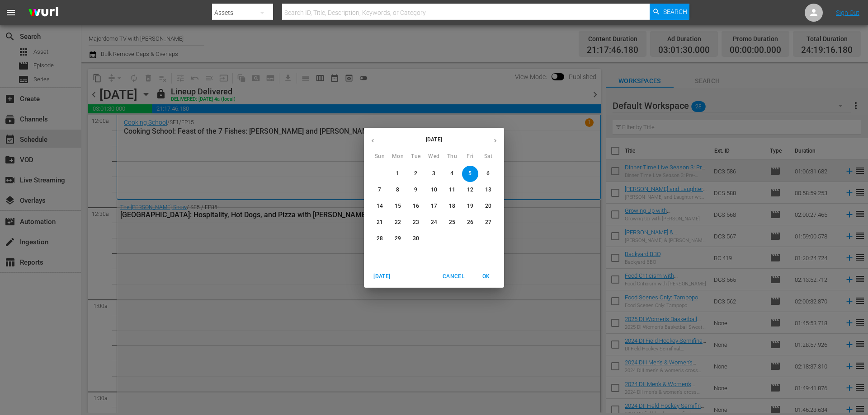  Describe the element at coordinates (434, 206) in the screenshot. I see `p: 17` at that location.